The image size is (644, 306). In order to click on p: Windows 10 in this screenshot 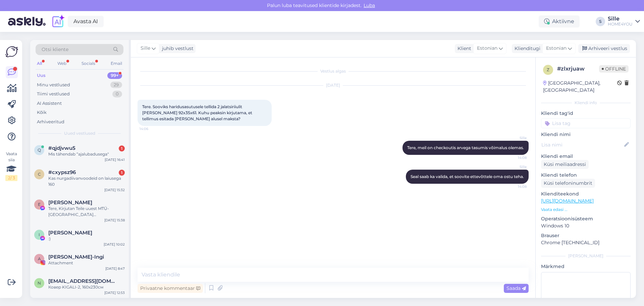, I will do `click(586, 226)`.